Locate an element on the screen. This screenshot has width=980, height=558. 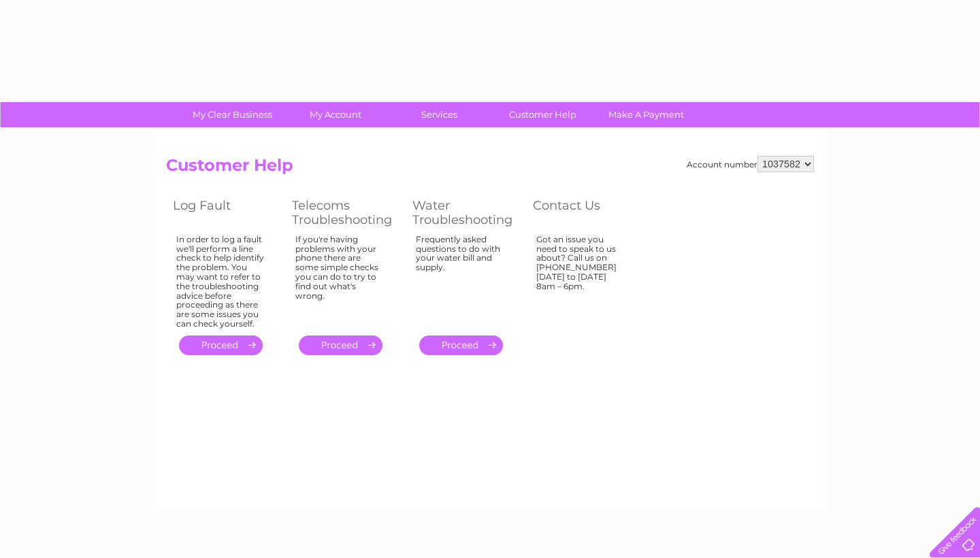
th: Log Fault is located at coordinates (225, 212).